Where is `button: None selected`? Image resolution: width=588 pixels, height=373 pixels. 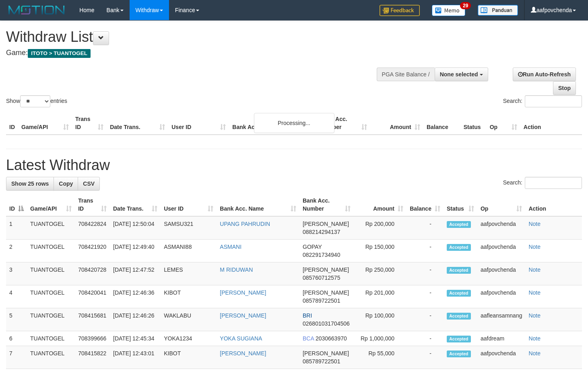
button: None selected is located at coordinates (461, 74).